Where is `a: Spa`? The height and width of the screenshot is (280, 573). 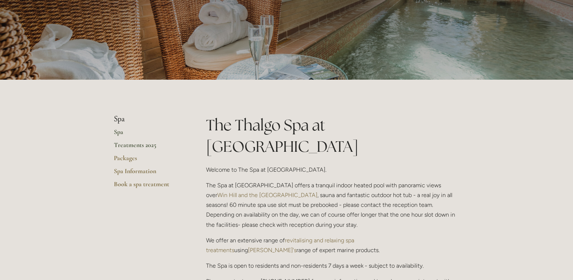
a: Spa is located at coordinates (148, 134).